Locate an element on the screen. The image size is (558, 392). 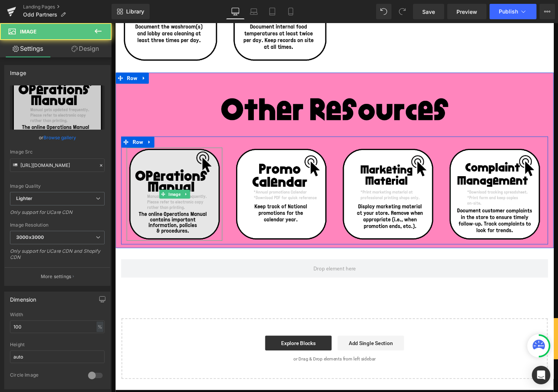
div: Image Resolution is located at coordinates (57, 225).